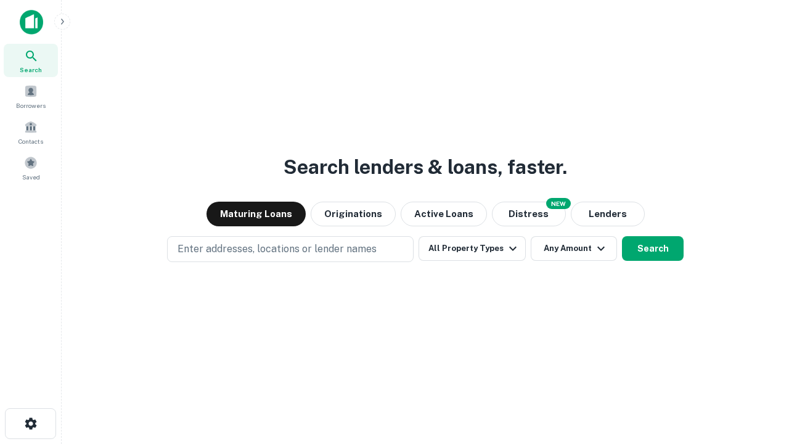 The width and height of the screenshot is (789, 444). What do you see at coordinates (758, 375) in the screenshot?
I see `div: Chat Widget` at bounding box center [758, 375].